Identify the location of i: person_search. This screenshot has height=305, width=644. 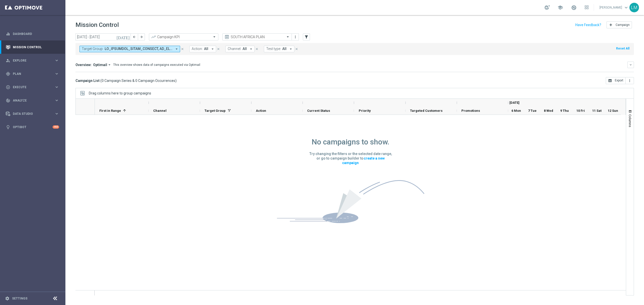
(8, 60).